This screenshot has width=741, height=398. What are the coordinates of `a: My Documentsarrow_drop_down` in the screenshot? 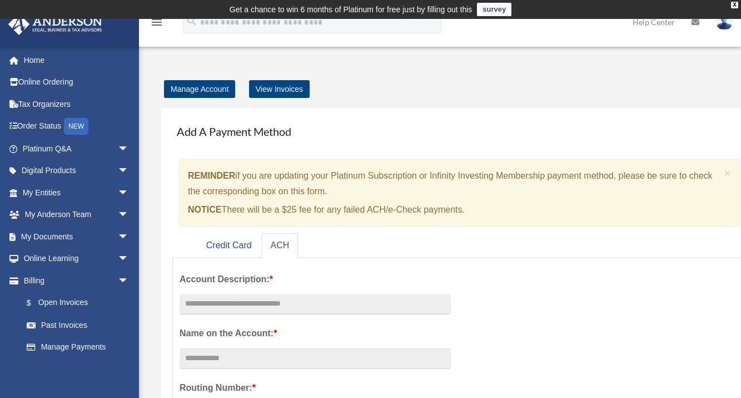 It's located at (77, 236).